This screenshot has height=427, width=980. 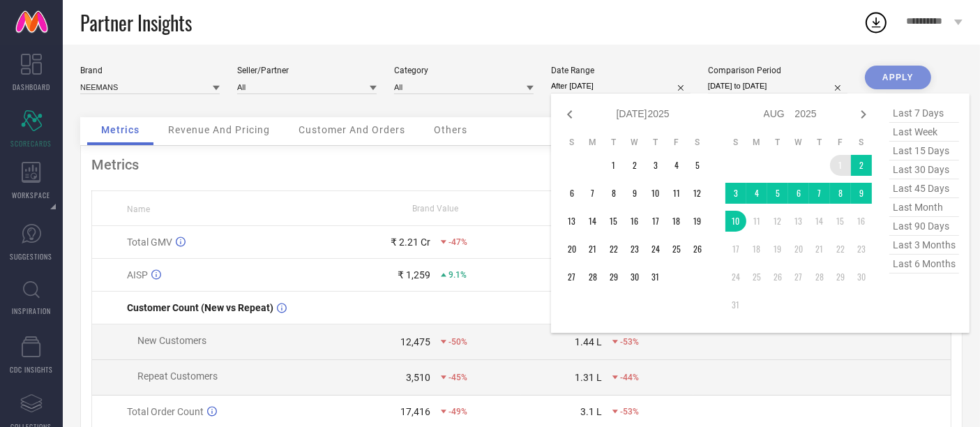 What do you see at coordinates (778, 71) in the screenshot?
I see `div: Comparison Period` at bounding box center [778, 71].